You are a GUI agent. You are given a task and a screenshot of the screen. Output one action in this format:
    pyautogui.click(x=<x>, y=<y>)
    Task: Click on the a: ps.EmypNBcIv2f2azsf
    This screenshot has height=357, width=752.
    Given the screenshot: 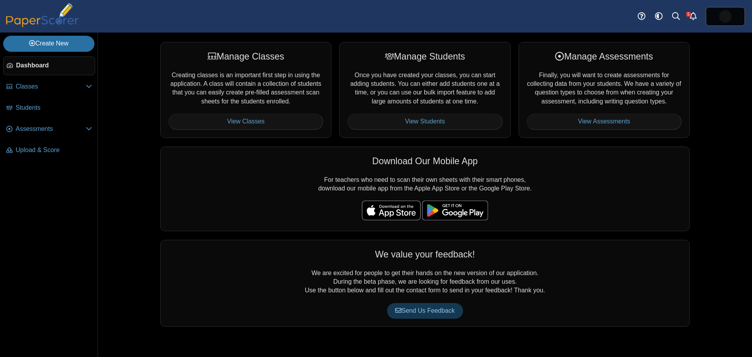 What is the action you would take?
    pyautogui.click(x=725, y=16)
    